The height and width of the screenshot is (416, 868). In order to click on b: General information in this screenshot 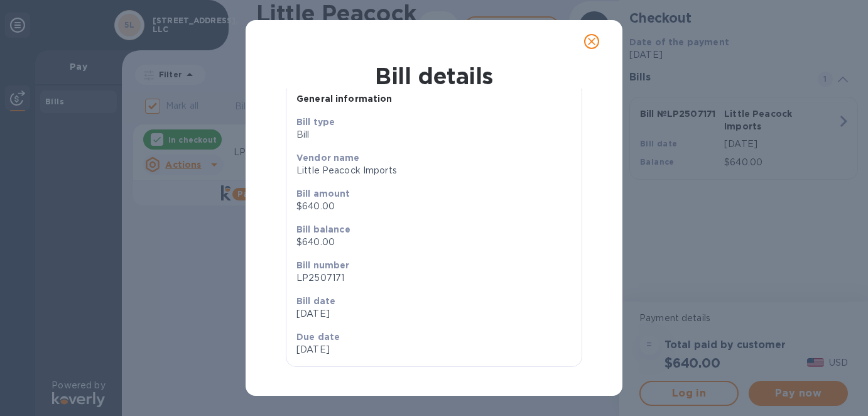, I will do `click(344, 99)`.